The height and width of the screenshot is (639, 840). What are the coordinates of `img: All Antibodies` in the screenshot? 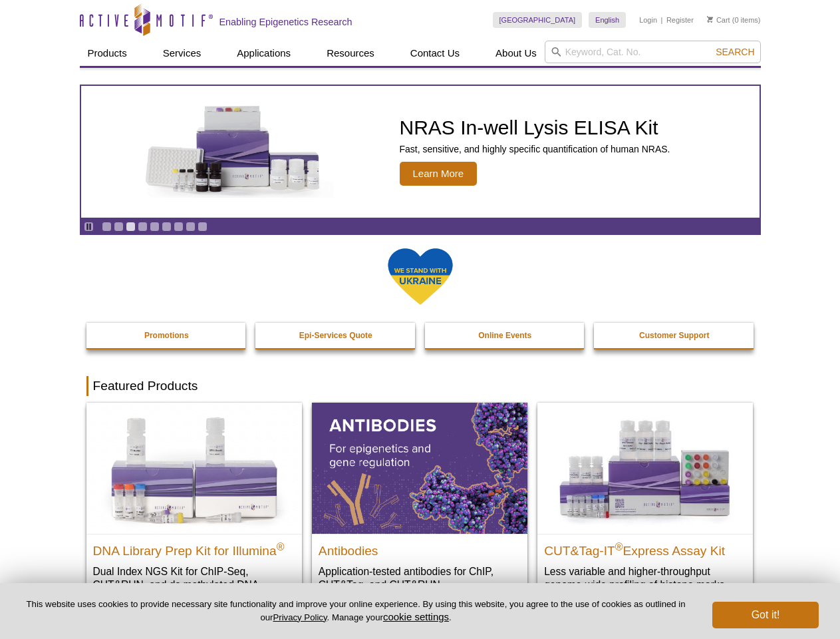 It's located at (420, 468).